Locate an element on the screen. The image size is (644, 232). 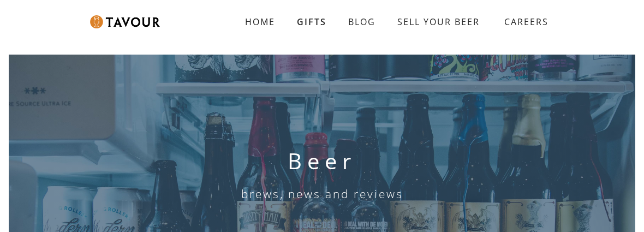
h1: Beer is located at coordinates (322, 161).